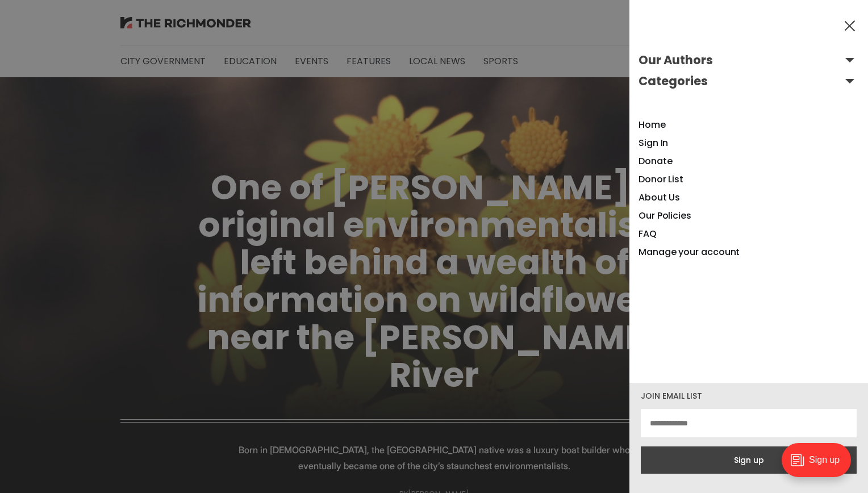 The width and height of the screenshot is (868, 493). I want to click on button: Open submenu Our Authors, so click(749, 60).